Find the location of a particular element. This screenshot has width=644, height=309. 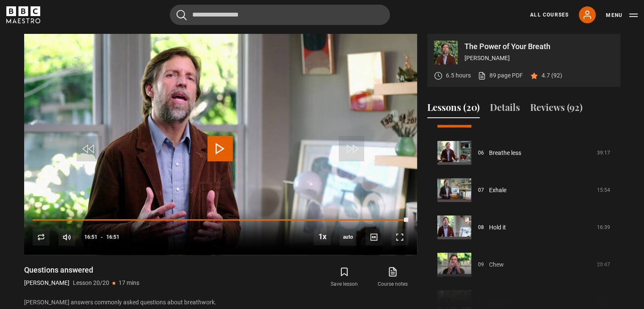

button: Lessons (20) is located at coordinates (454, 109).